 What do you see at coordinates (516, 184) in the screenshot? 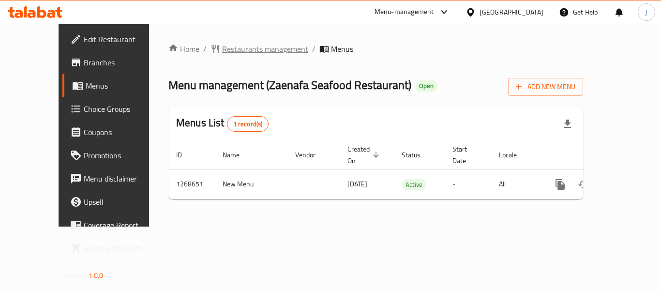
I see `td: All` at bounding box center [516, 184].